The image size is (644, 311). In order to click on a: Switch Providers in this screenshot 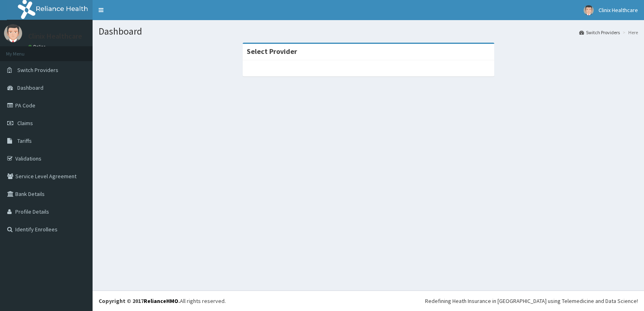, I will do `click(599, 32)`.